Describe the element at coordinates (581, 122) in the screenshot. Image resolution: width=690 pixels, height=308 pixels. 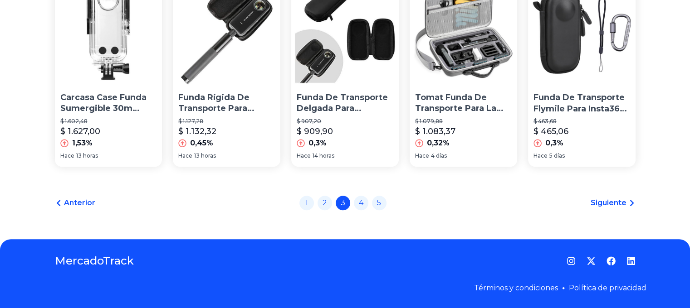
I see `p: $ 463,68` at that location.